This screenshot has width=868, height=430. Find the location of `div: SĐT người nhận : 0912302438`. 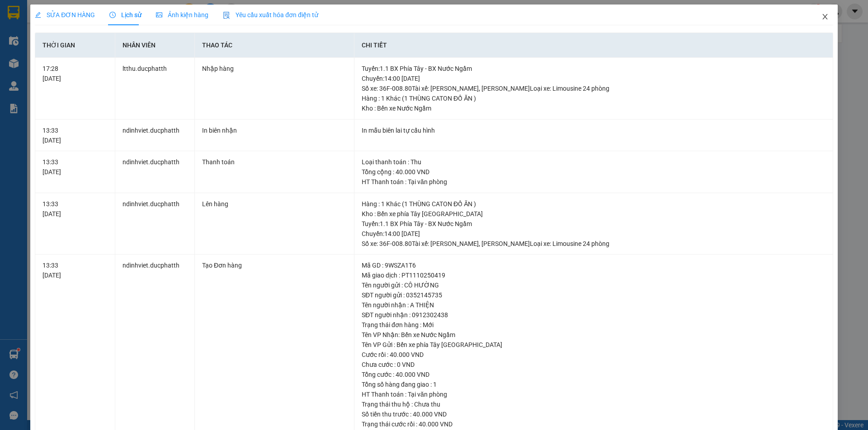

div: SĐT người nhận : 0912302438 is located at coordinates (594, 315).